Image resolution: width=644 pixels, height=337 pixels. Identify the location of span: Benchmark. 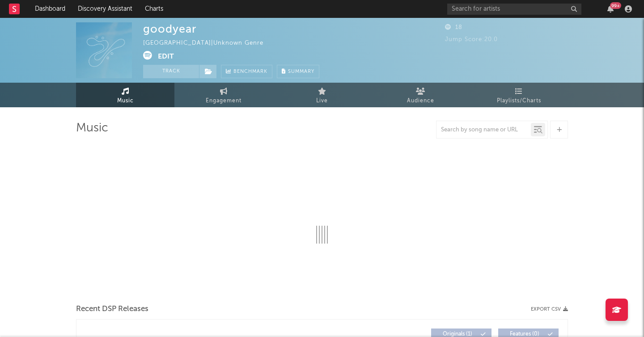
(250, 72).